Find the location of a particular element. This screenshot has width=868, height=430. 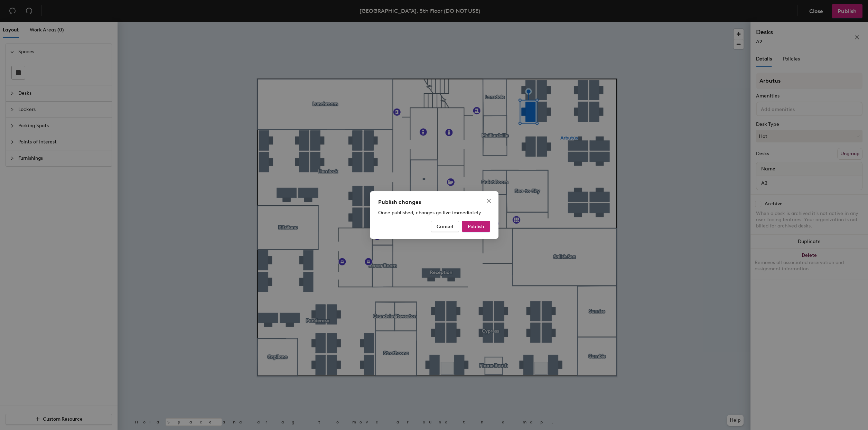

span: Once published, changes go live immediately is located at coordinates (429, 213).